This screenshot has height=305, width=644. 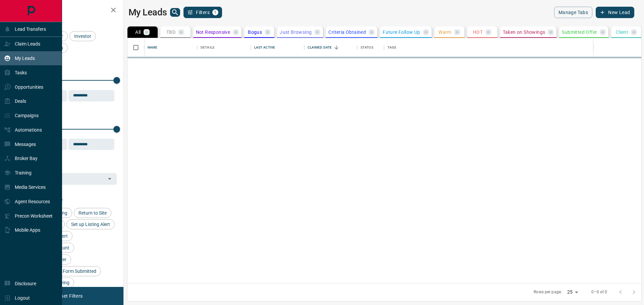 I want to click on span: Return to Site, so click(x=93, y=213).